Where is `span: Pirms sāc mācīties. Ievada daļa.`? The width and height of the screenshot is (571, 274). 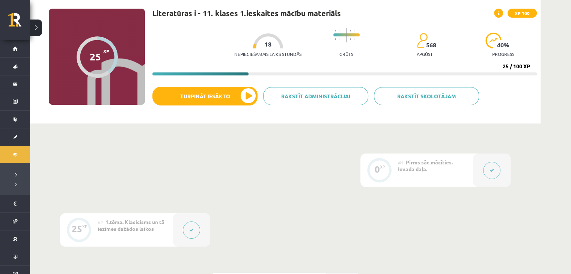
span: Pirms sāc mācīties. Ievada daļa. is located at coordinates (425, 165).